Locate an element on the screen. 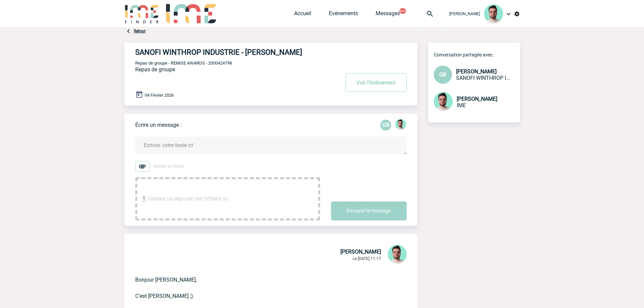 The height and width of the screenshot is (308, 644). span: SANOFI WINTHROP INDUSTRIE is located at coordinates (483, 78).